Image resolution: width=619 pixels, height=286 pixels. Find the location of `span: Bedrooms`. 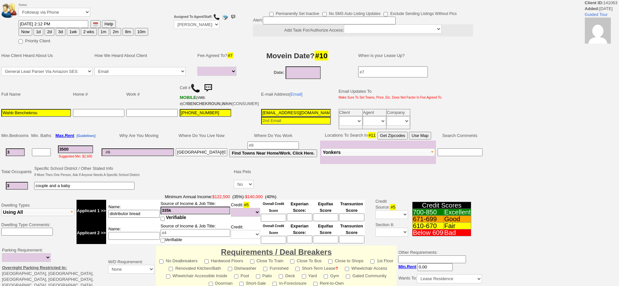

span: Bedrooms is located at coordinates (19, 136).